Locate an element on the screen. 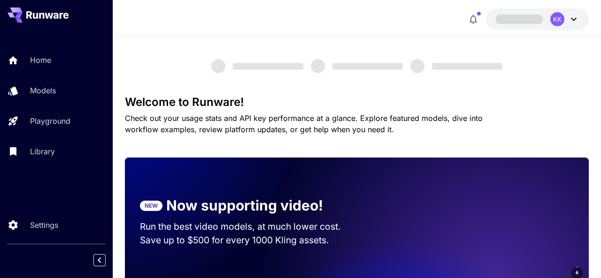  button: KK is located at coordinates (538, 19).